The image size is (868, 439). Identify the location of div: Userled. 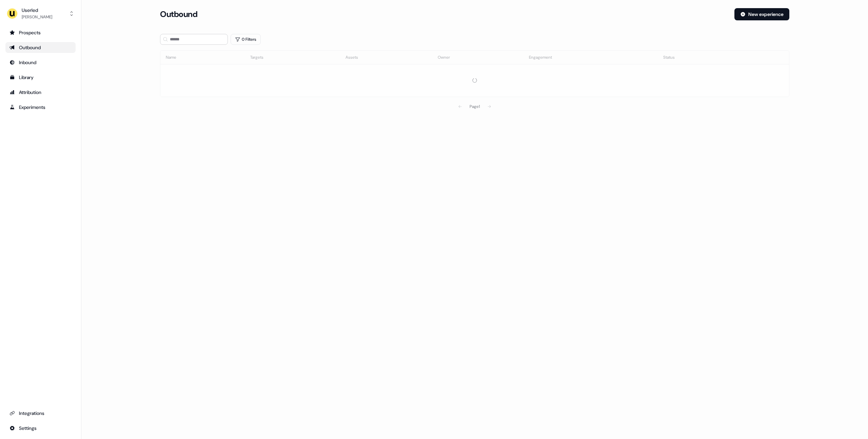
(37, 10).